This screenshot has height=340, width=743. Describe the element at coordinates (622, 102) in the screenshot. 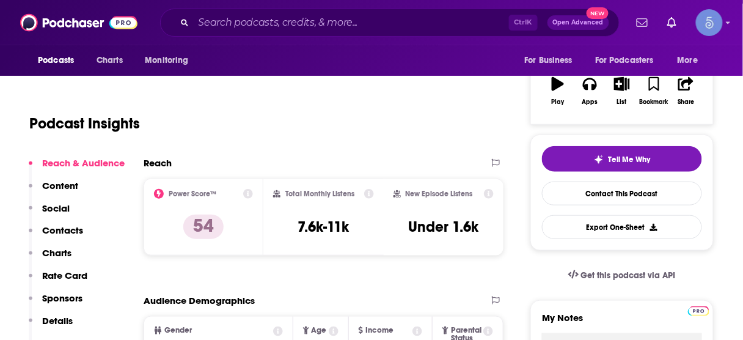

I see `div: List` at that location.